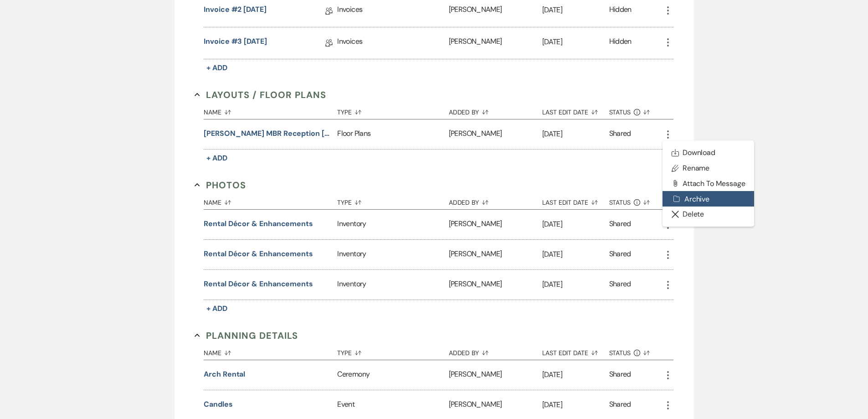  What do you see at coordinates (220, 185) in the screenshot?
I see `button: Photos` at bounding box center [220, 185].